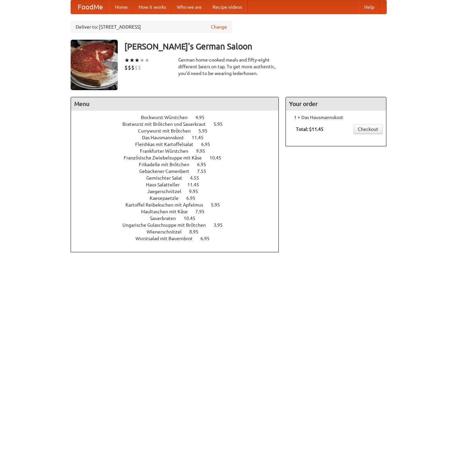 Image resolution: width=457 pixels, height=476 pixels. What do you see at coordinates (219, 27) in the screenshot?
I see `a: Change` at bounding box center [219, 27].